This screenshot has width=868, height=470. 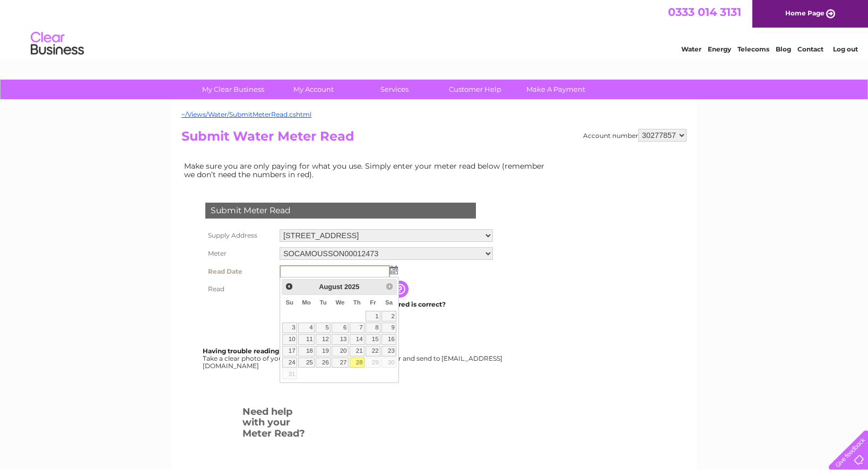 I want to click on a: 12, so click(x=323, y=339).